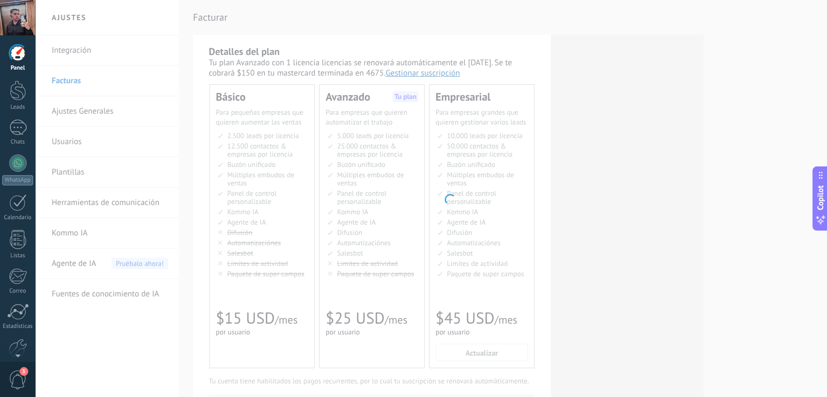 The height and width of the screenshot is (397, 827). What do you see at coordinates (821, 198) in the screenshot?
I see `span: Copilot` at bounding box center [821, 198].